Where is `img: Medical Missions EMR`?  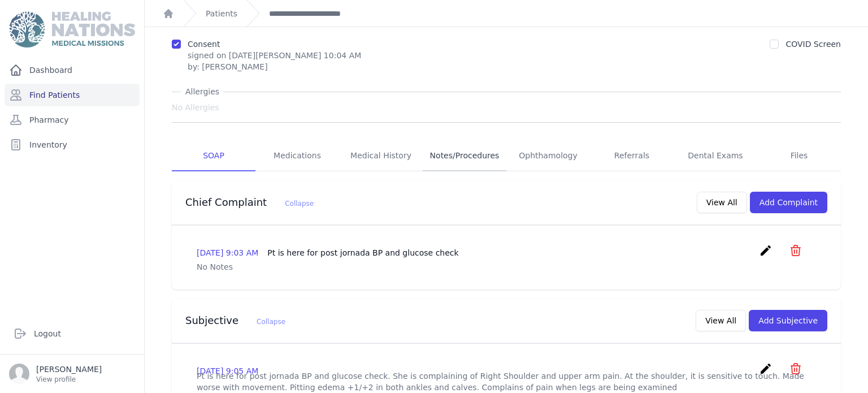 img: Medical Missions EMR is located at coordinates (72, 29).